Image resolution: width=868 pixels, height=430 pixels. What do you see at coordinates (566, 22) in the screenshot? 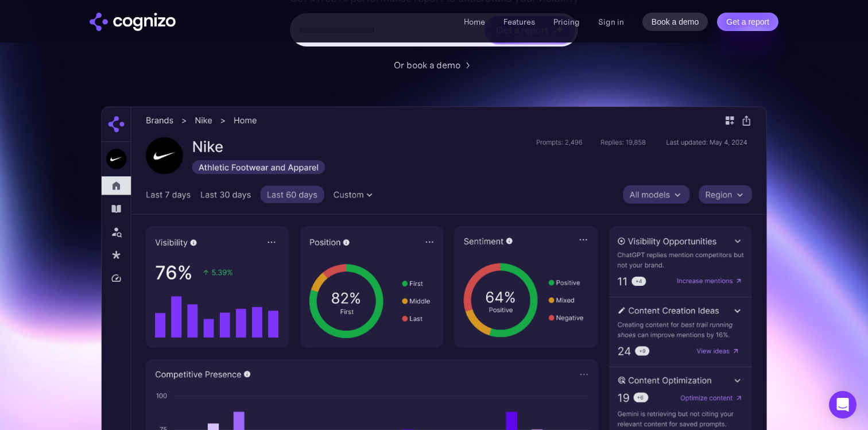
I see `a: Pricing` at bounding box center [566, 22].